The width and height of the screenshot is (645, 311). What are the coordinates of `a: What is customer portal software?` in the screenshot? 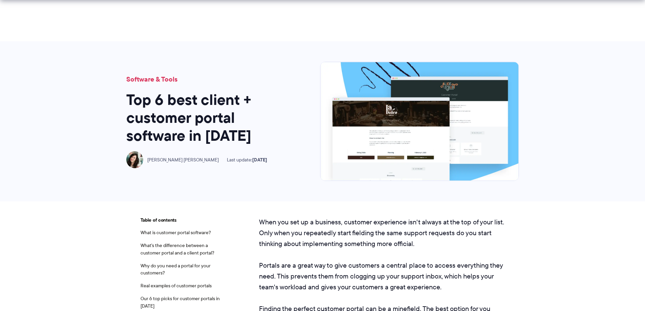 It's located at (176, 233).